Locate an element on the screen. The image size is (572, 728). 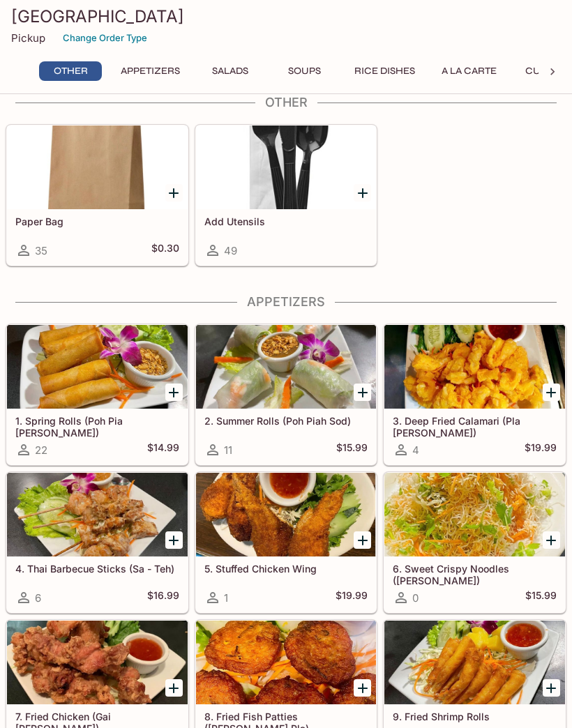
div: 9. Fried Shrimp Rolls is located at coordinates (474, 662).